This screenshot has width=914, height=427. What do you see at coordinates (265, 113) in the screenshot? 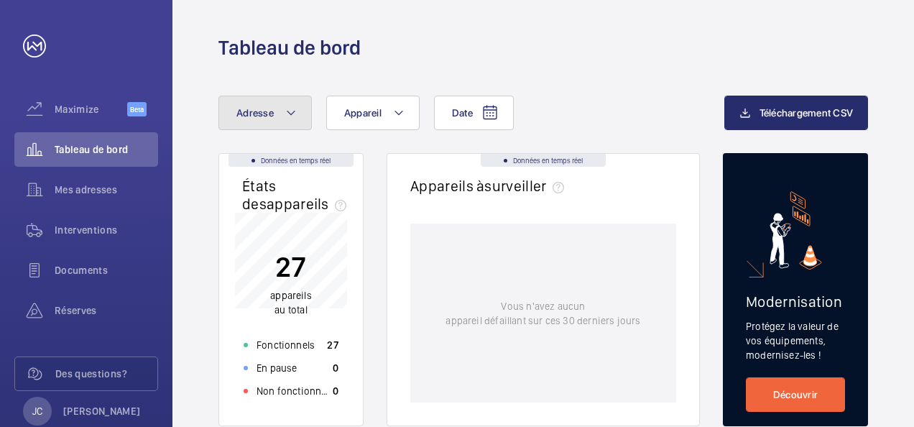
I see `button: Adresse` at bounding box center [265, 113].